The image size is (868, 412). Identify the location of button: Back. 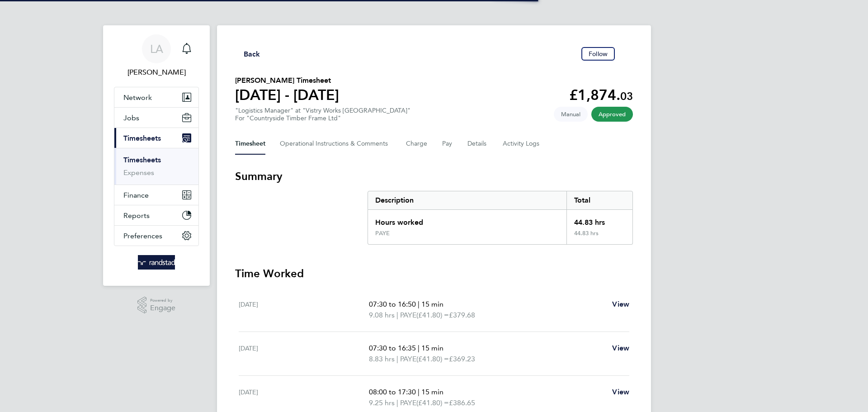
(248, 53).